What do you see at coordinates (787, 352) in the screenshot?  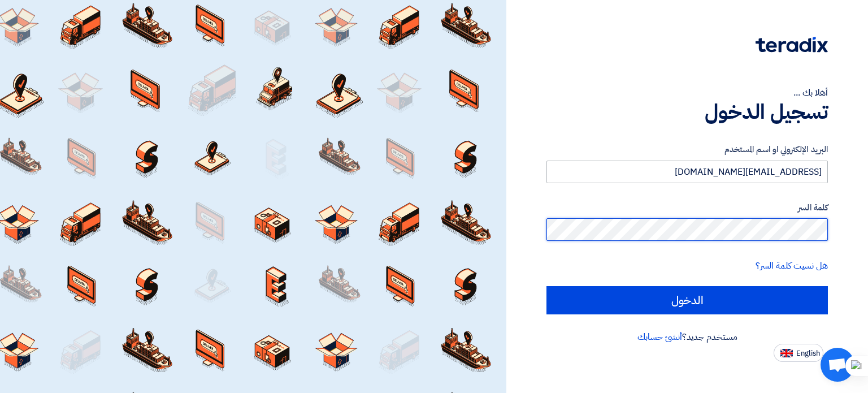 I see `img: en-US.png` at bounding box center [787, 352].